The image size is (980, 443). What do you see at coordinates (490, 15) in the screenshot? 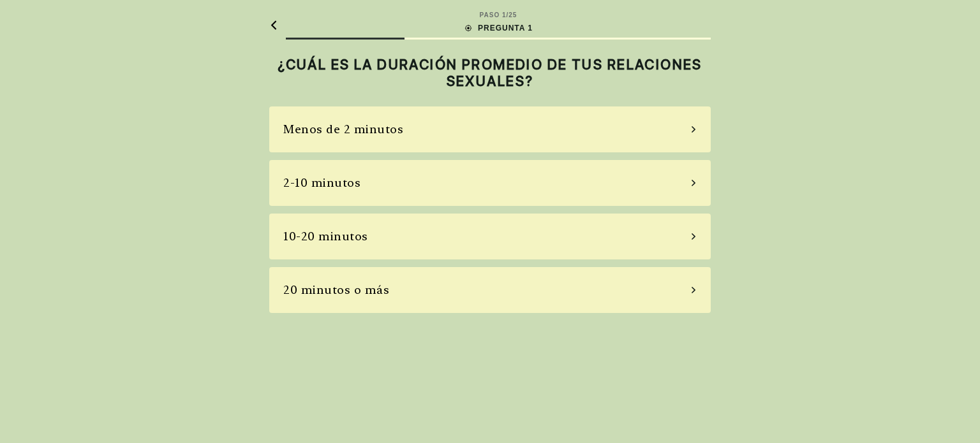
I see `font: PASO` at bounding box center [490, 15].